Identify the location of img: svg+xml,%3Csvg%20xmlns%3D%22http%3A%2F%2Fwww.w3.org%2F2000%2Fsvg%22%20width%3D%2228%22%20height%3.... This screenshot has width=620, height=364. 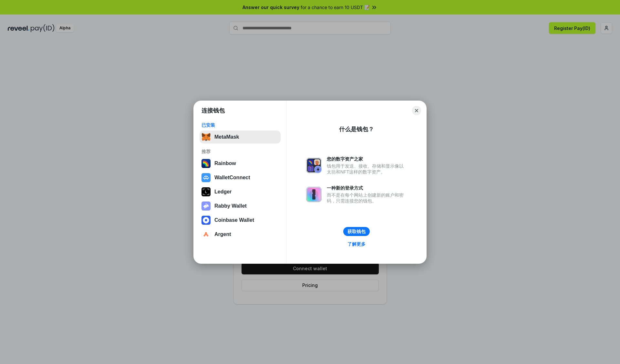
(206, 192).